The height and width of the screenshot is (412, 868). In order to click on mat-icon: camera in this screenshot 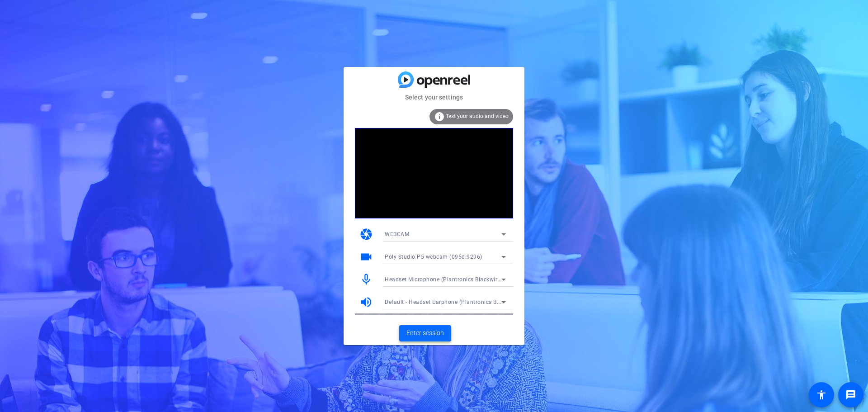, I will do `click(366, 235)`.